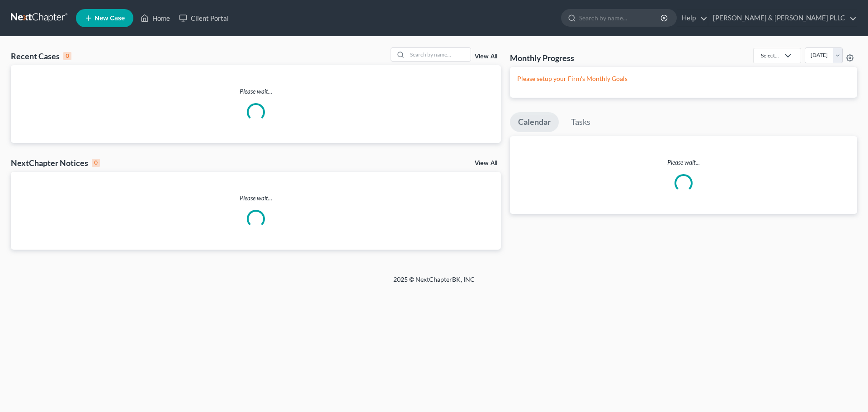  I want to click on h3: Monthly Progress, so click(542, 58).